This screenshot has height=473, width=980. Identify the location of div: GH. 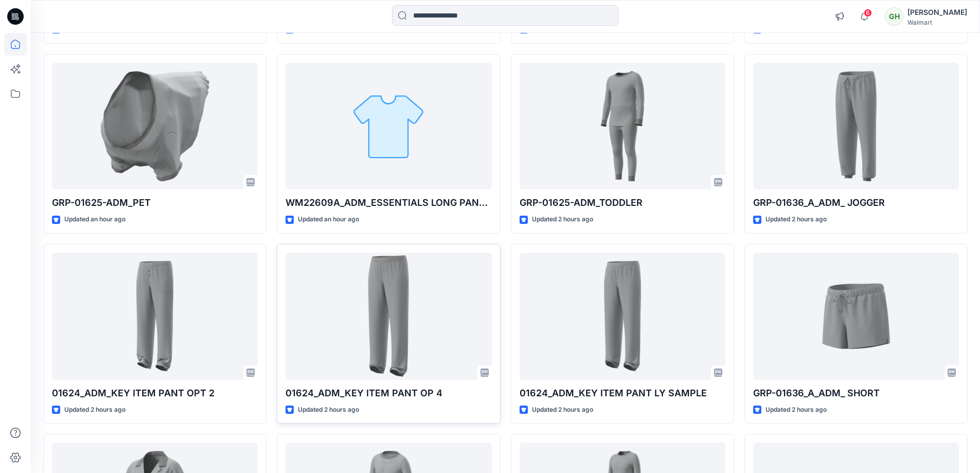
(894, 17).